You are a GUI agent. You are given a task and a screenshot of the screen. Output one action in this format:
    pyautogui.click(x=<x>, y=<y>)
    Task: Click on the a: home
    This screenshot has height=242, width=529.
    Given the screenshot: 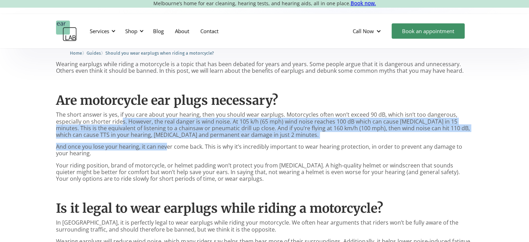 What is the action you would take?
    pyautogui.click(x=66, y=31)
    